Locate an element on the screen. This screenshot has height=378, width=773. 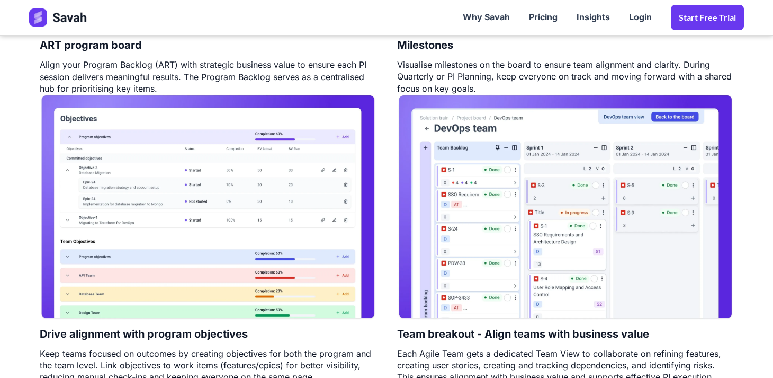
div: 聊天小工具 is located at coordinates (747, 352).